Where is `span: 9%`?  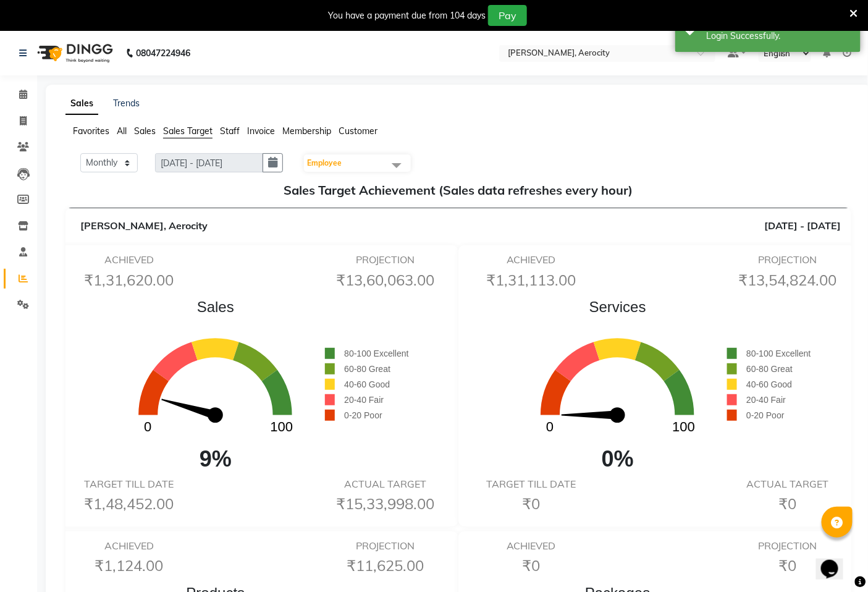
span: 9% is located at coordinates (215, 459).